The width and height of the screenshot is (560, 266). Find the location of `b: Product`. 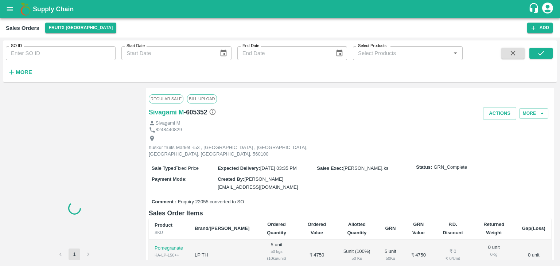

b: Product is located at coordinates (163, 225).